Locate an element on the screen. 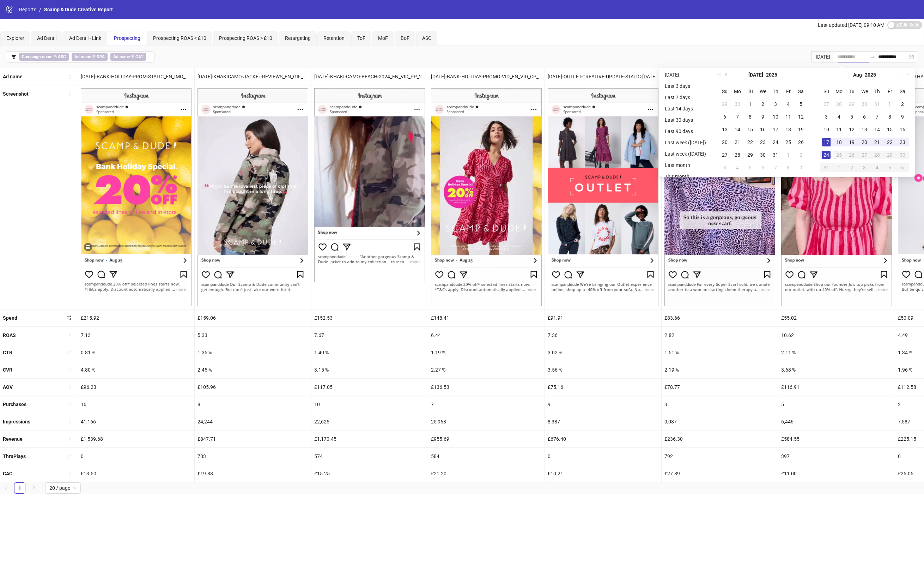 This screenshot has height=578, width=924. span: BoF is located at coordinates (405, 38).